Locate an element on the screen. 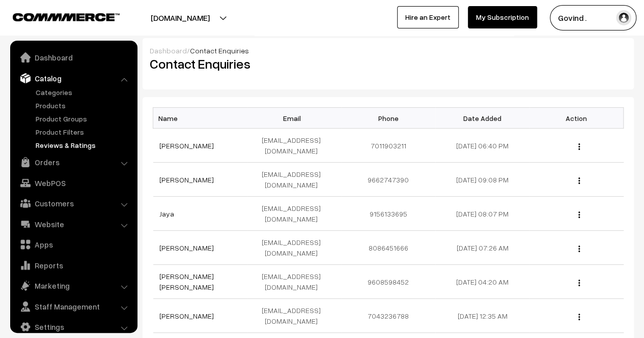 This screenshot has height=338, width=644. td: 9608598452 is located at coordinates (388, 282).